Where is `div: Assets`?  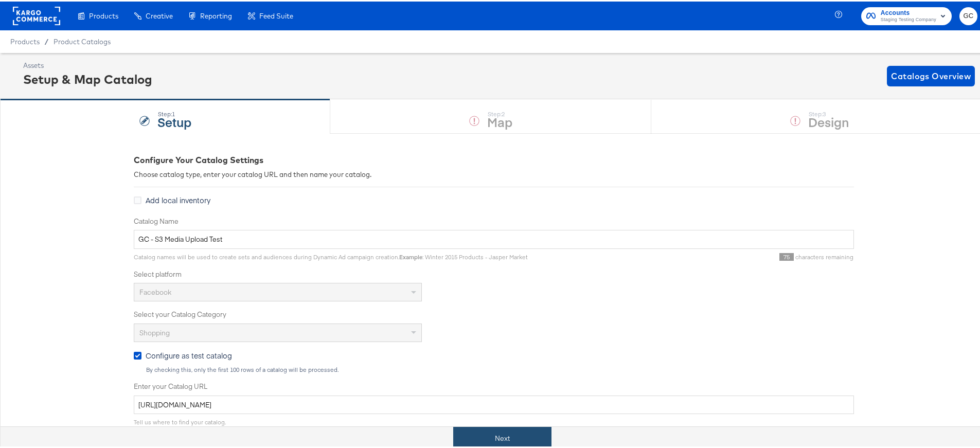 div: Assets is located at coordinates (87, 64).